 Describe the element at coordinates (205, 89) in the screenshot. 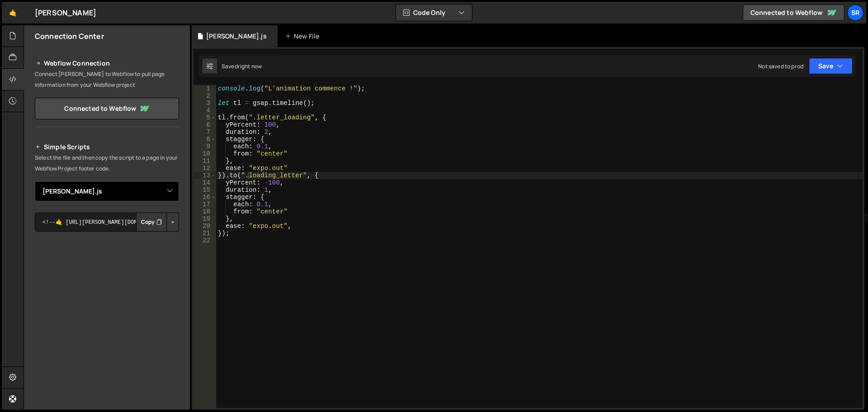

I see `div: 1` at that location.